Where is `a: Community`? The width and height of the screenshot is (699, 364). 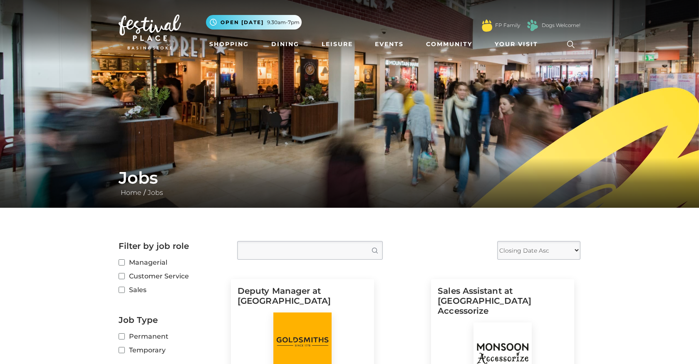
a: Community is located at coordinates (449, 44).